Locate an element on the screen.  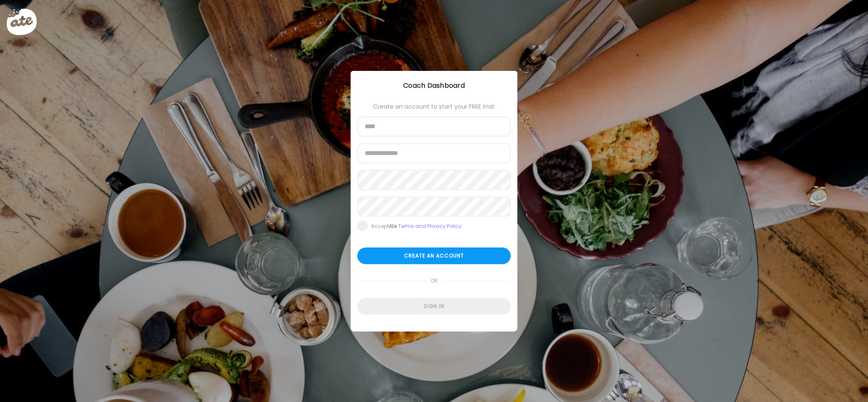
div: Sign in is located at coordinates (434, 307).